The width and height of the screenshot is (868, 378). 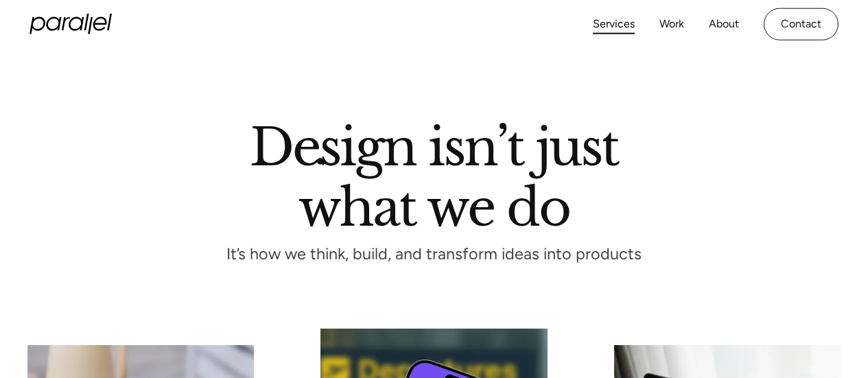 What do you see at coordinates (672, 24) in the screenshot?
I see `a: Work` at bounding box center [672, 24].